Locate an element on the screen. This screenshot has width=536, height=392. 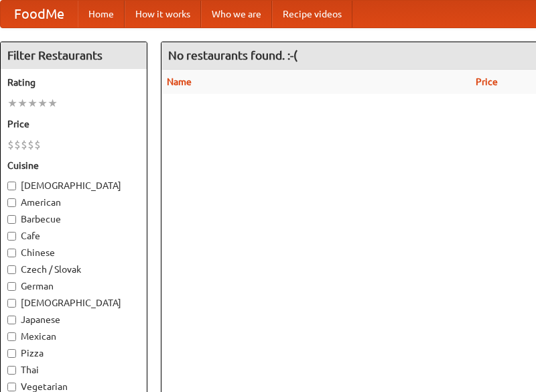
h5: Price is located at coordinates (73, 124).